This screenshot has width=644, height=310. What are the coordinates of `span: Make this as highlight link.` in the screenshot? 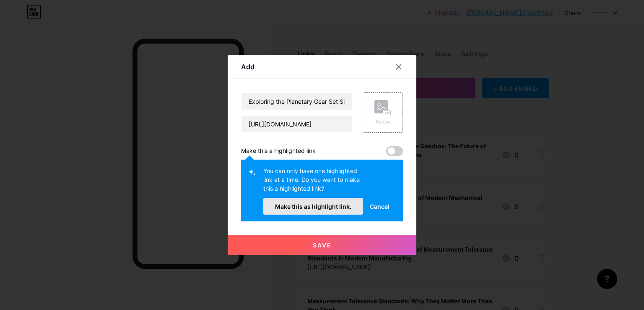 It's located at (313, 206).